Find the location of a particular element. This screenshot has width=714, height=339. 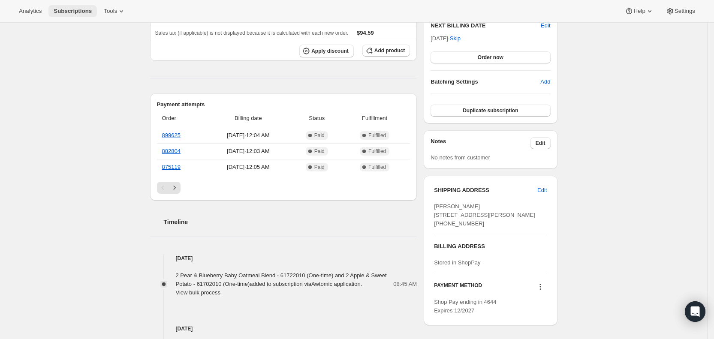

span: Tools is located at coordinates (110, 11).